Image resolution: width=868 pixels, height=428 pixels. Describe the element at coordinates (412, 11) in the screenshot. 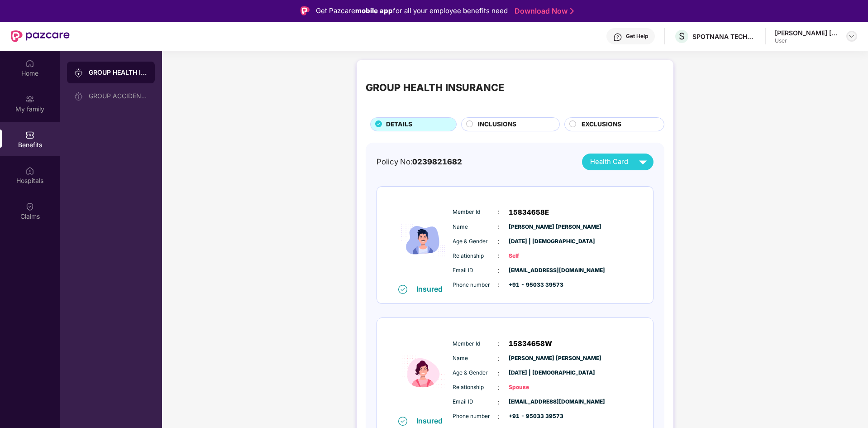

I see `div: Get Pazcare for all your employee benefits need` at that location.